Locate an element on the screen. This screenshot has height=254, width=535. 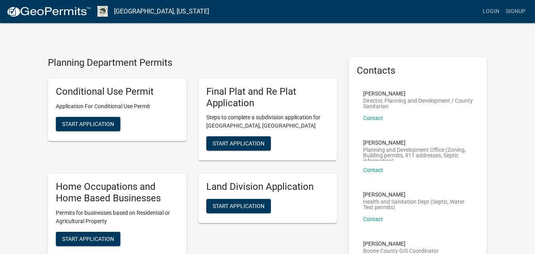
p: Health and Sanitation Dept (Septic, Water Test permits) is located at coordinates (418, 204).